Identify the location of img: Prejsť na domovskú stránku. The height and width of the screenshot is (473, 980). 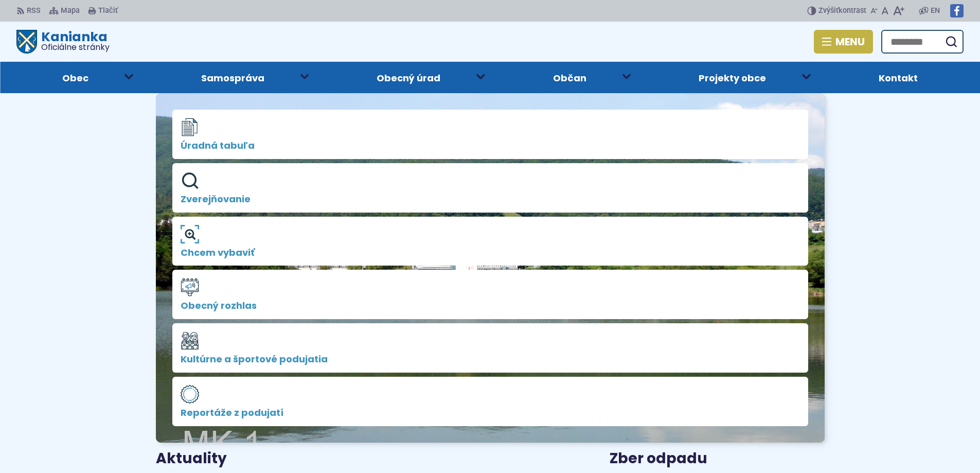
(27, 41).